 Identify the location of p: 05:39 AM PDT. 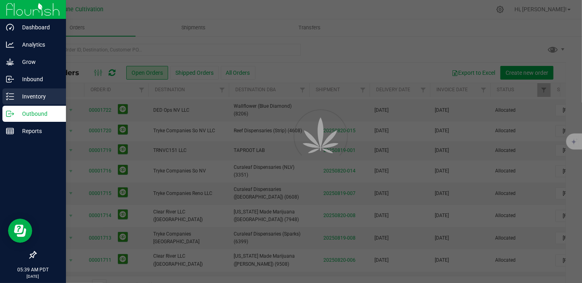
(33, 270).